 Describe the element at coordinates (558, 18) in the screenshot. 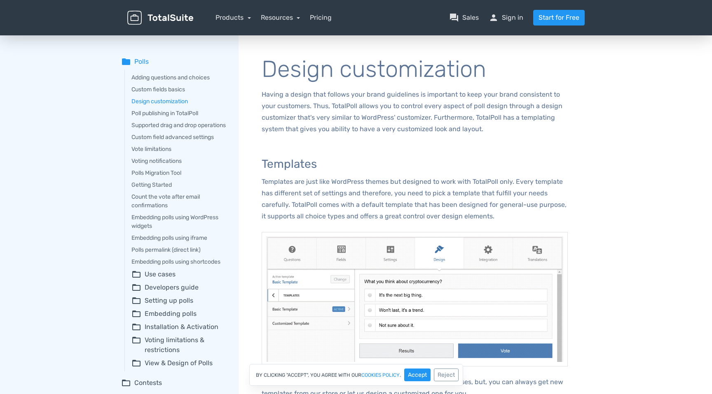

I see `a: Start for Free` at that location.